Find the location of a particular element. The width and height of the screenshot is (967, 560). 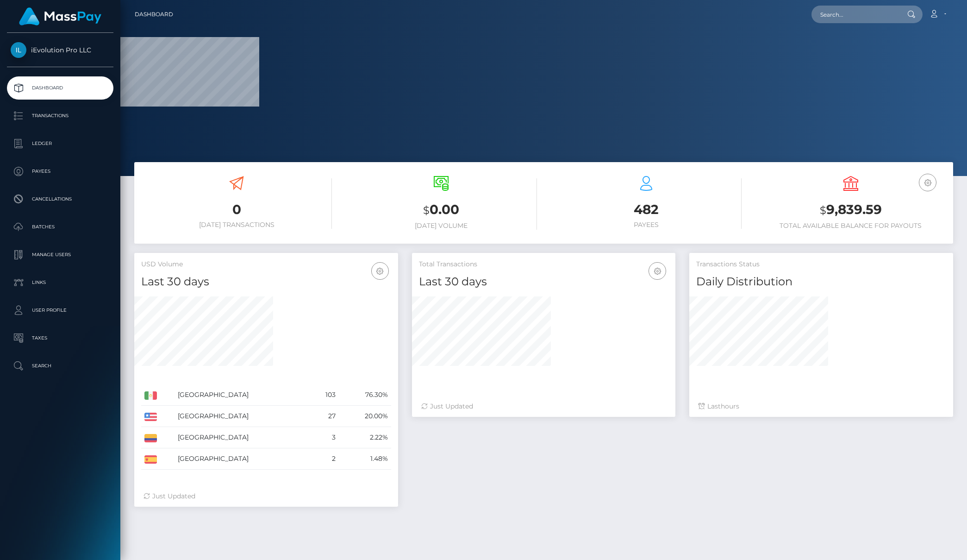

p: Links is located at coordinates (60, 282).